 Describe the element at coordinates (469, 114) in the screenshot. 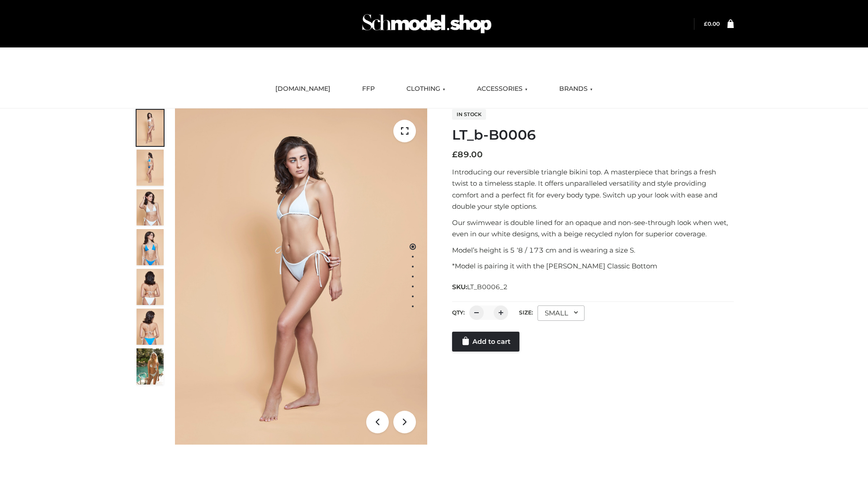

I see `span: In stock` at that location.